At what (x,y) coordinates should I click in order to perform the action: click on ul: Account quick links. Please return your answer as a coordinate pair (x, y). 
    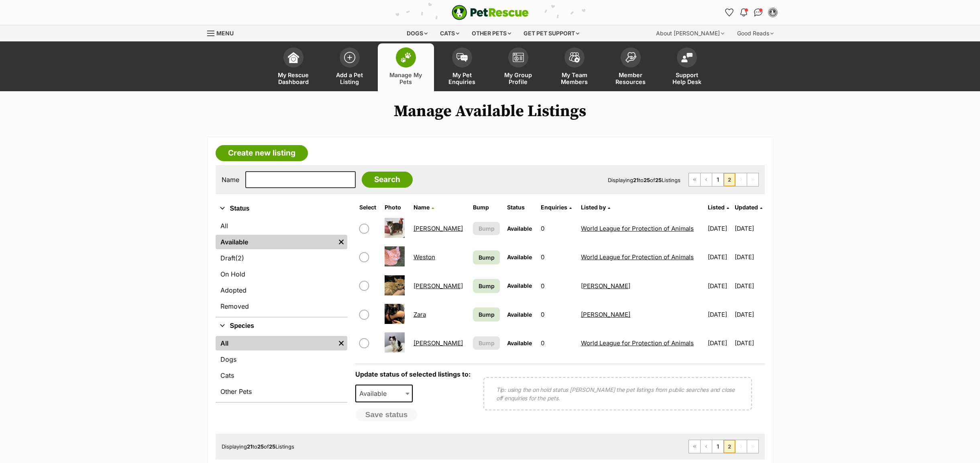
    Looking at the image, I should click on (751, 13).